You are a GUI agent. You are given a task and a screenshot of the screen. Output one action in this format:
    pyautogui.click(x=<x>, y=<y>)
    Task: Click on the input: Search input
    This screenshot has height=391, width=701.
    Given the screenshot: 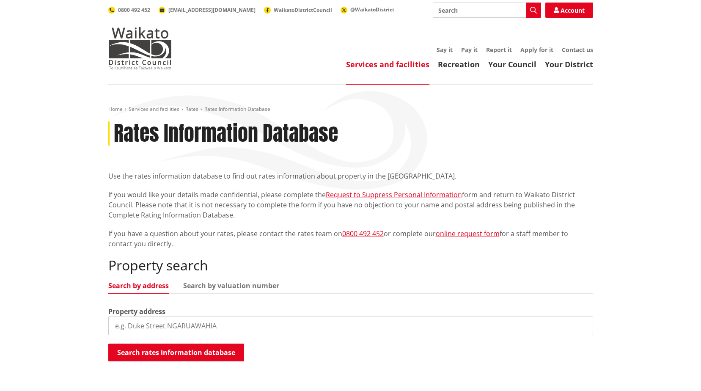 What is the action you would take?
    pyautogui.click(x=487, y=10)
    